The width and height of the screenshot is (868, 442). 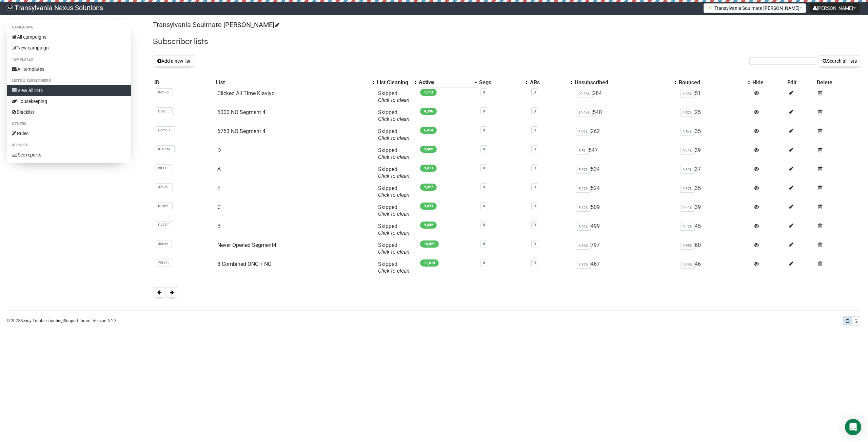 I want to click on img: 586cc6b7d8bc403f0c61b981d947c989, so click(x=10, y=8).